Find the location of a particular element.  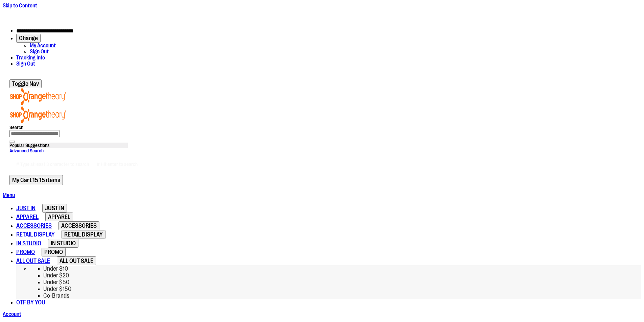

span: Search is located at coordinates (16, 128).